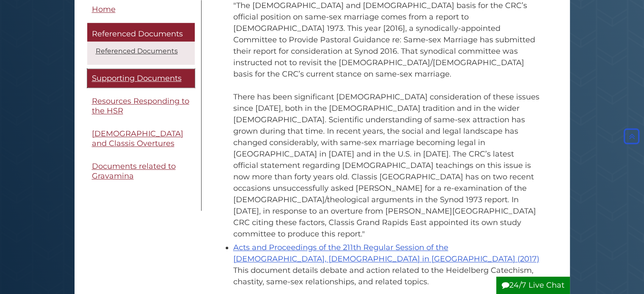 Image resolution: width=644 pixels, height=294 pixels. I want to click on a: Resources Responding to the HSR, so click(141, 106).